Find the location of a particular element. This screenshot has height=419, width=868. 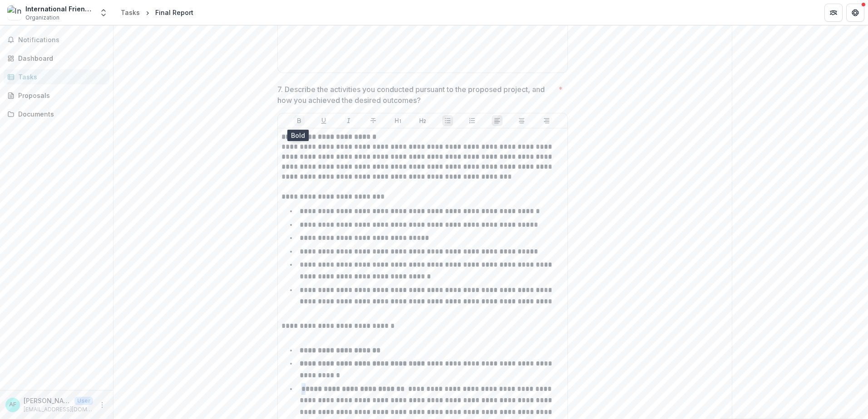

button: Open entity switcher is located at coordinates (103, 13).